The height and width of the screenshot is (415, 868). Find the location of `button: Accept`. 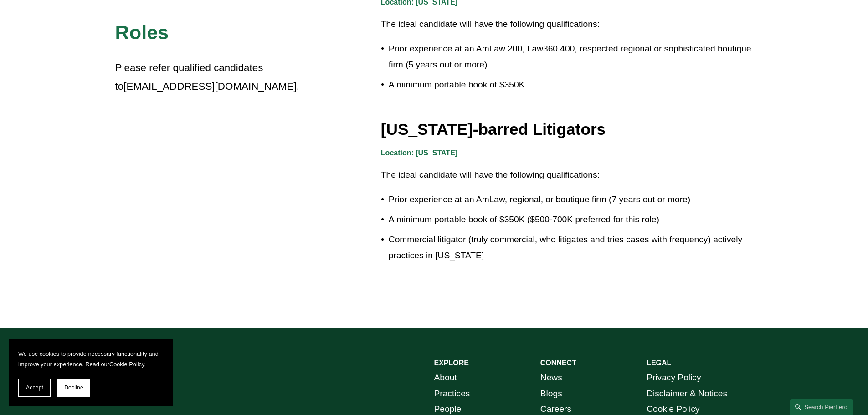

button: Accept is located at coordinates (35, 388).